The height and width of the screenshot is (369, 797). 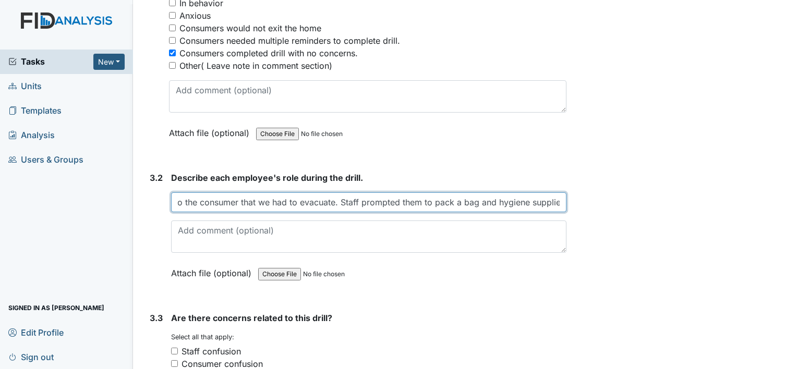 What do you see at coordinates (46, 160) in the screenshot?
I see `span: Users & Groups` at bounding box center [46, 160].